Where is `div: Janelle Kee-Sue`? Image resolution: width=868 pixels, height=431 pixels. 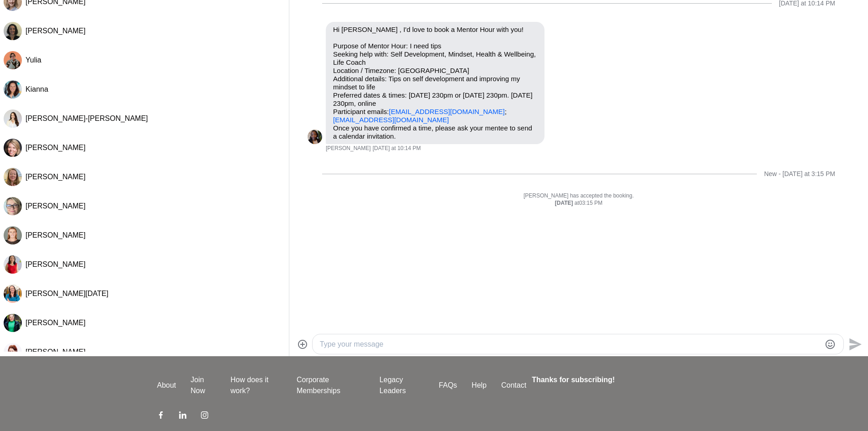
div: Janelle Kee-Sue is located at coordinates (13, 119).